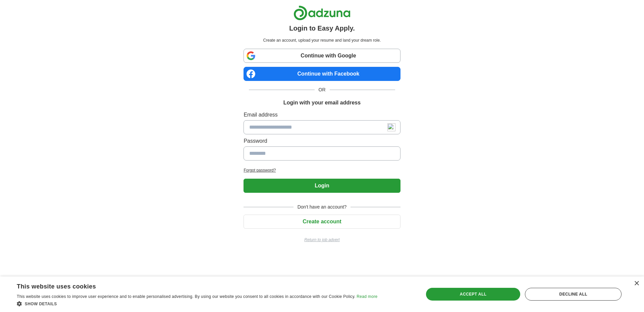  What do you see at coordinates (41, 304) in the screenshot?
I see `span: Show details` at bounding box center [41, 304].